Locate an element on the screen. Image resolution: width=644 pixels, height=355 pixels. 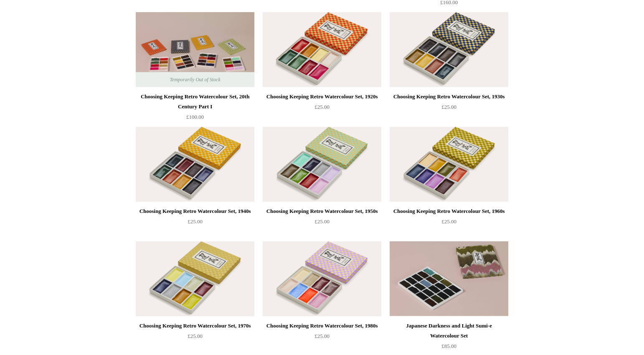
a: Choosing Keeping Retro Watercolour Set, 1920s £25.00 is located at coordinates (322, 109).